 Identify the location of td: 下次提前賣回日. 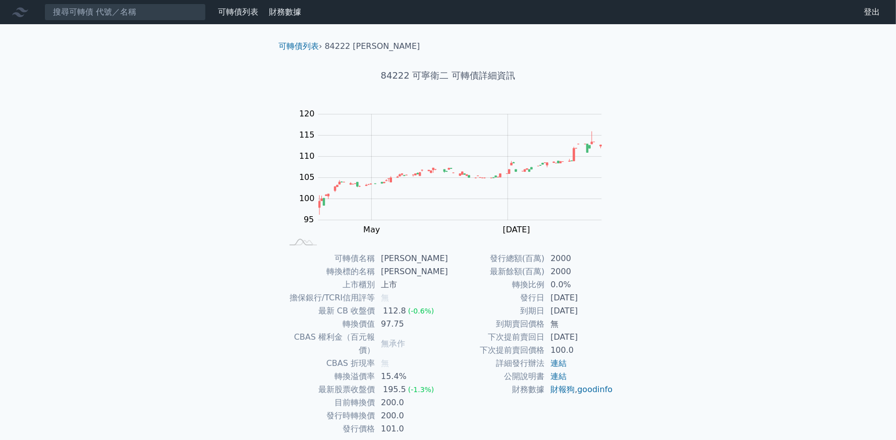
(496, 337).